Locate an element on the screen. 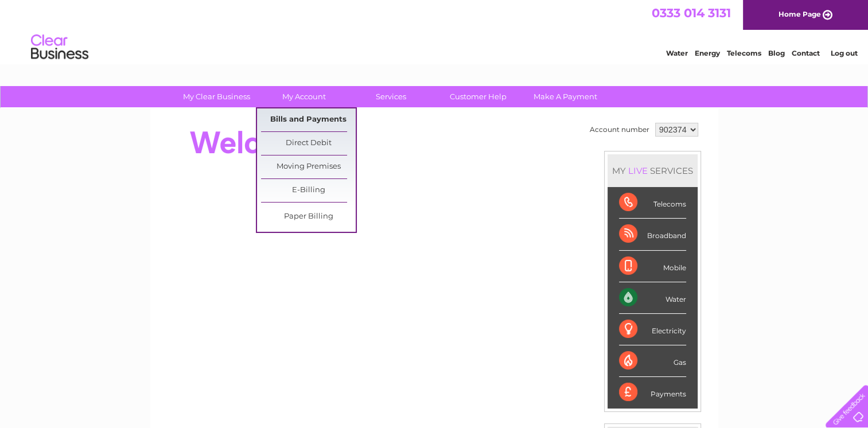  a: My Clear Business is located at coordinates (216, 96).